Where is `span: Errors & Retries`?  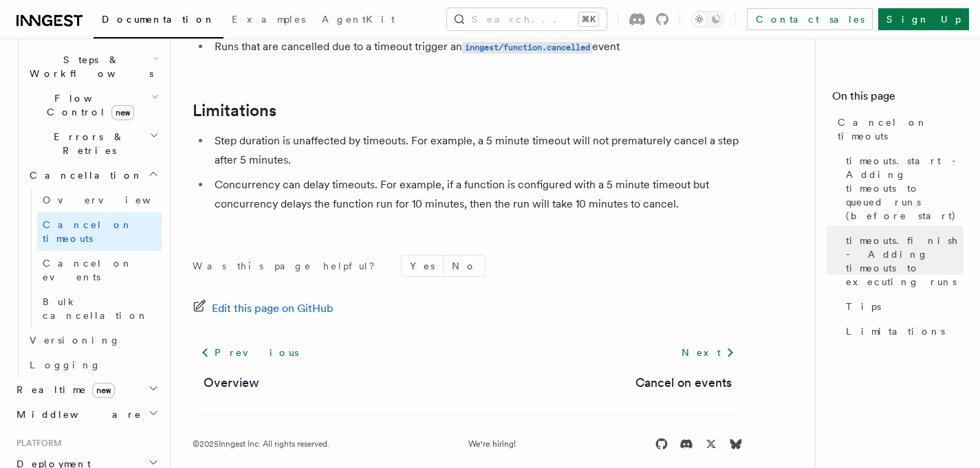
span: Errors & Retries is located at coordinates (87, 144).